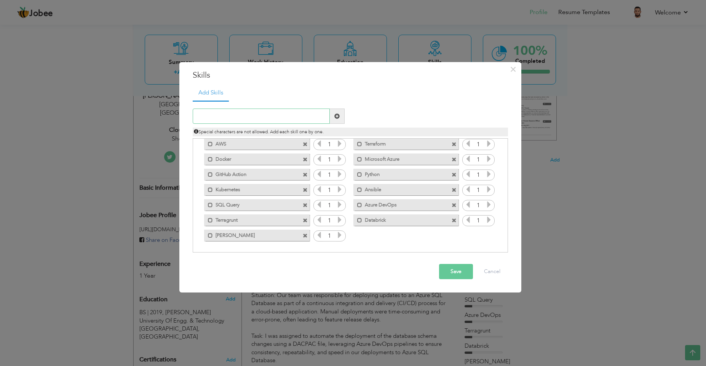 The image size is (706, 366). Describe the element at coordinates (350, 75) in the screenshot. I see `h3: Skills` at that location.